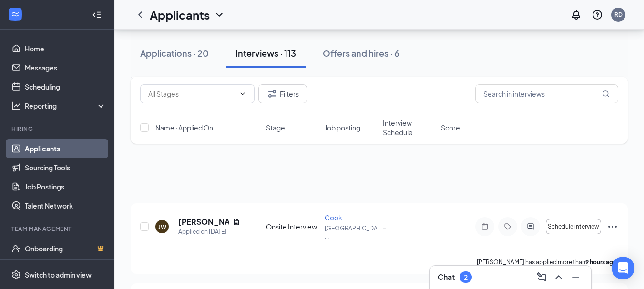 The image size is (644, 289). I want to click on button: Filter Filters, so click(283, 94).